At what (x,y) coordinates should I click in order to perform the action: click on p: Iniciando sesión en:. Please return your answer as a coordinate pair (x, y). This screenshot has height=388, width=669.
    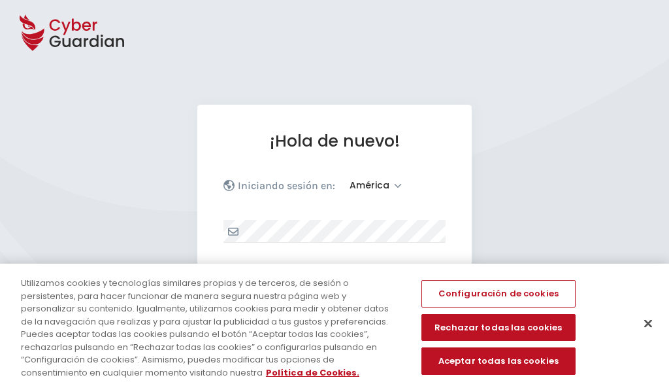
    Looking at the image, I should click on (286, 186).